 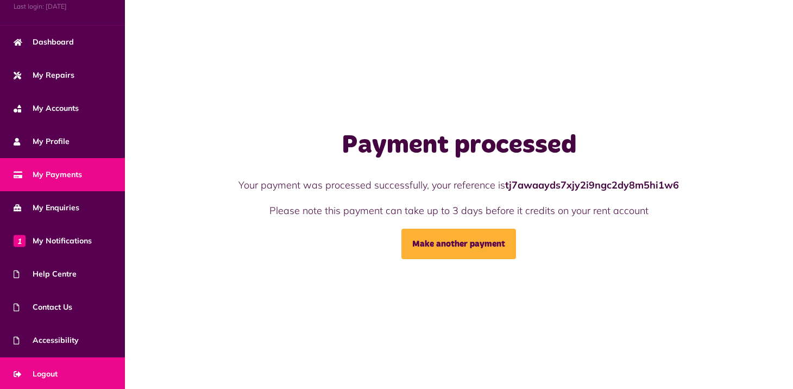 What do you see at coordinates (53, 240) in the screenshot?
I see `span: My Notifications` at bounding box center [53, 240].